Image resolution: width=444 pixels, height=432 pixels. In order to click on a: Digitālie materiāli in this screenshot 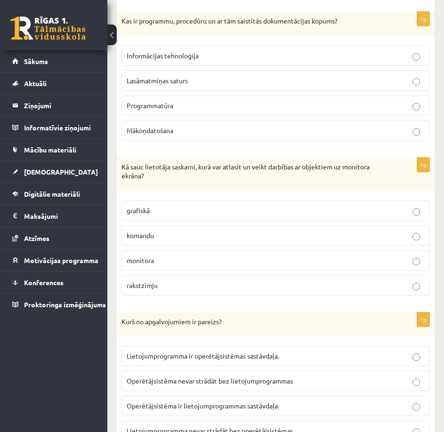, I will do `click(54, 194)`.